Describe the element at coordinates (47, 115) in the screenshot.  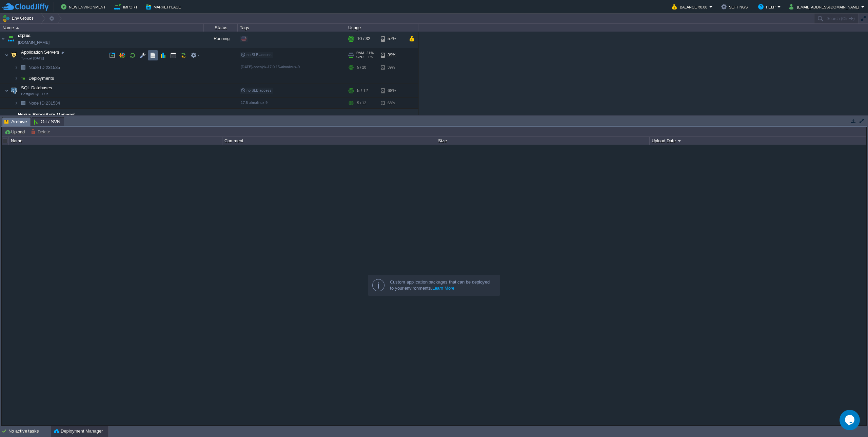
I see `span: Nexus Repository Manager` at that location.